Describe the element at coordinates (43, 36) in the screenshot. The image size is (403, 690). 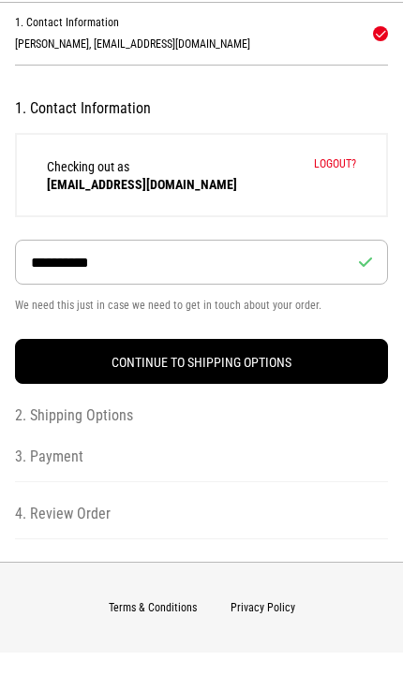
I see `button: Open LiveChat chat widget` at that location.